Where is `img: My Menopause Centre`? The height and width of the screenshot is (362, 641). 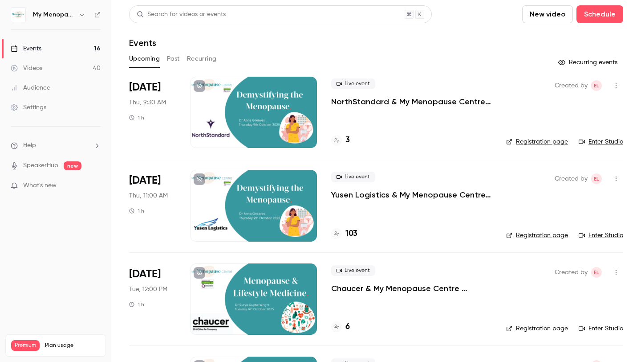 img: My Menopause Centre is located at coordinates (18, 15).